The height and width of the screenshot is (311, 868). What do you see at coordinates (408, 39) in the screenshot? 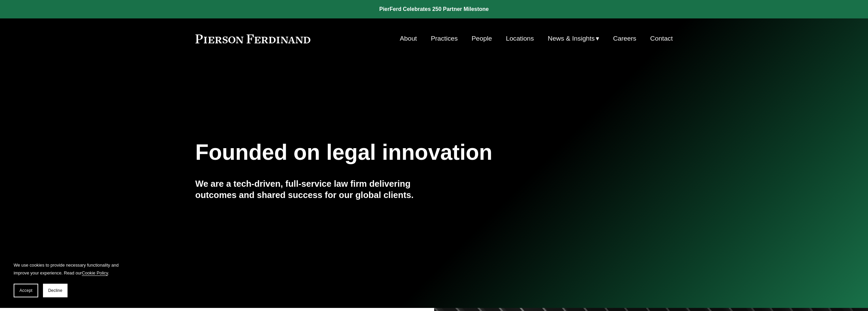
I see `a: About` at bounding box center [408, 39].